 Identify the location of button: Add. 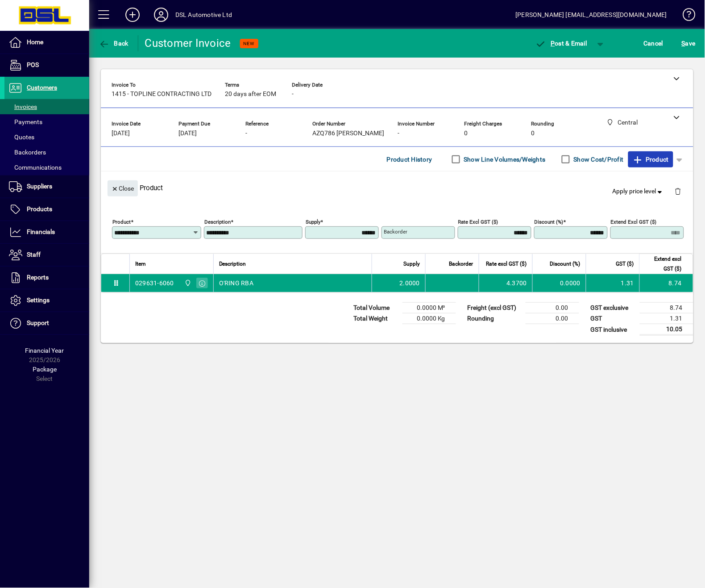
(133, 15).